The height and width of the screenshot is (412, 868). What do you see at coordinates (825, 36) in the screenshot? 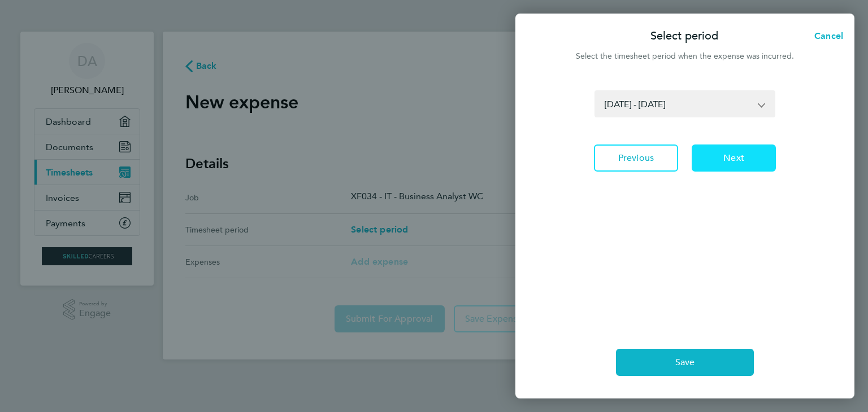
I see `button: Cancel` at bounding box center [825, 36].